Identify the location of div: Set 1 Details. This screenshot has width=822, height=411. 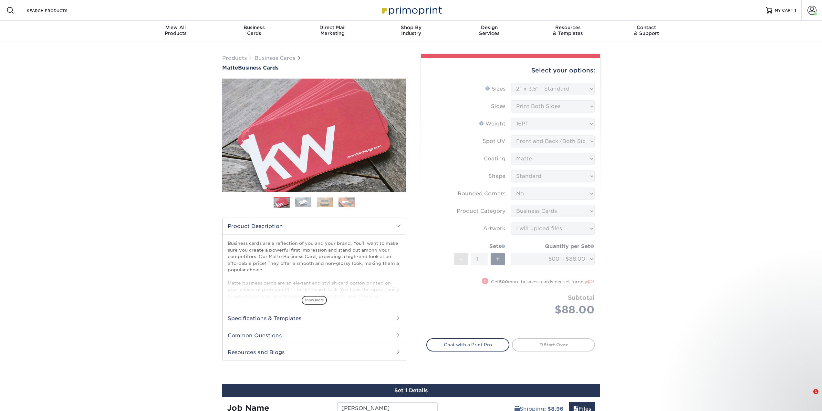
(411, 390).